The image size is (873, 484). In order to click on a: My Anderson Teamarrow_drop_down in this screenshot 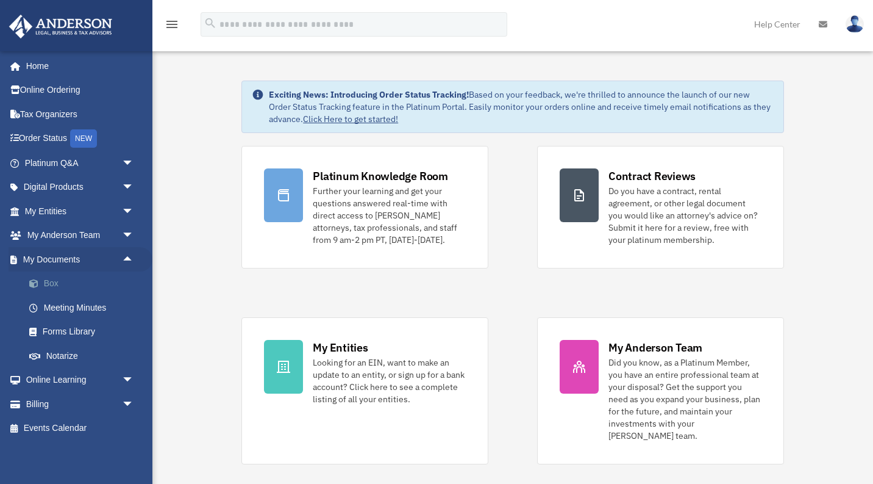, I will do `click(80, 235)`.